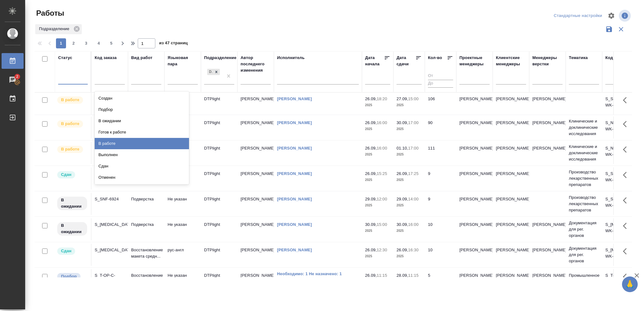 The height and width of the screenshot is (311, 644). Describe the element at coordinates (142, 132) in the screenshot. I see `div: Готов к работе` at that location.